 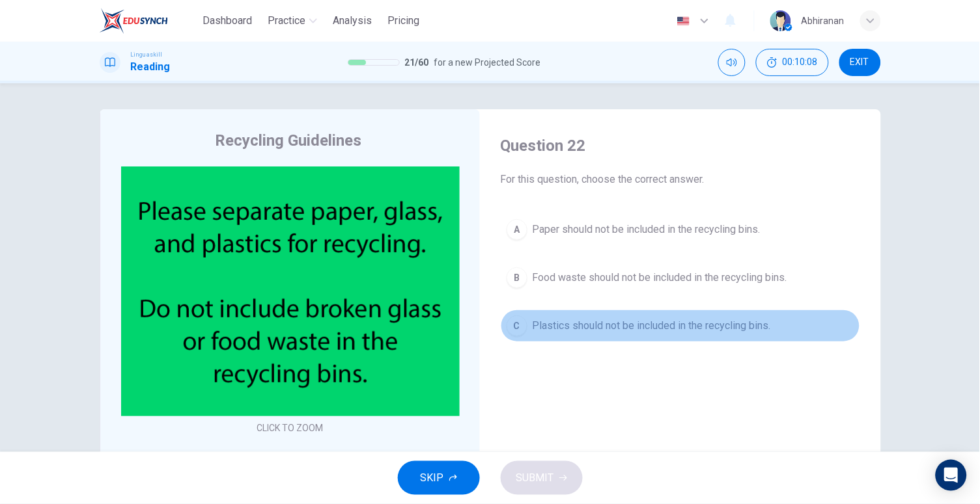 What do you see at coordinates (680, 278) in the screenshot?
I see `button: BFood waste should not be included in the recycling bins.` at bounding box center [680, 278].